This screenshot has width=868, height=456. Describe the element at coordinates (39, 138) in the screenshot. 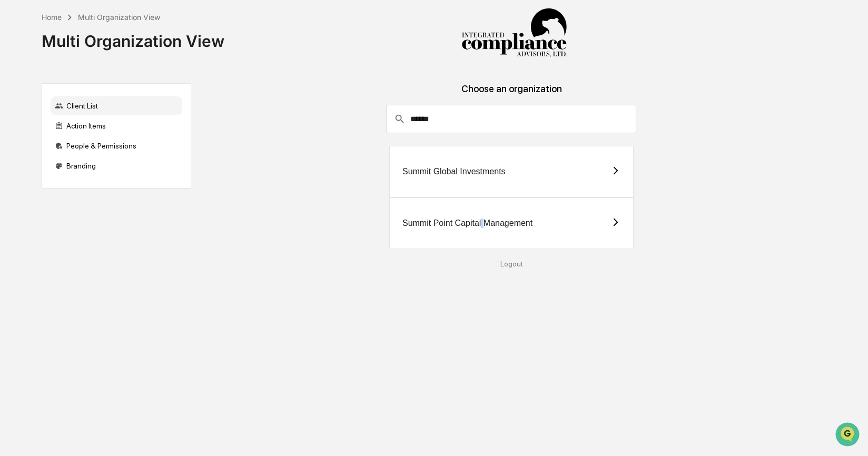

I see `a: 🖐️Preclearance` at that location.